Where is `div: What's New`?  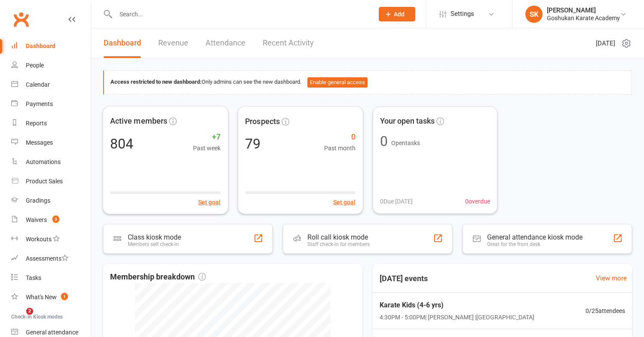
div: What's New is located at coordinates (41, 297).